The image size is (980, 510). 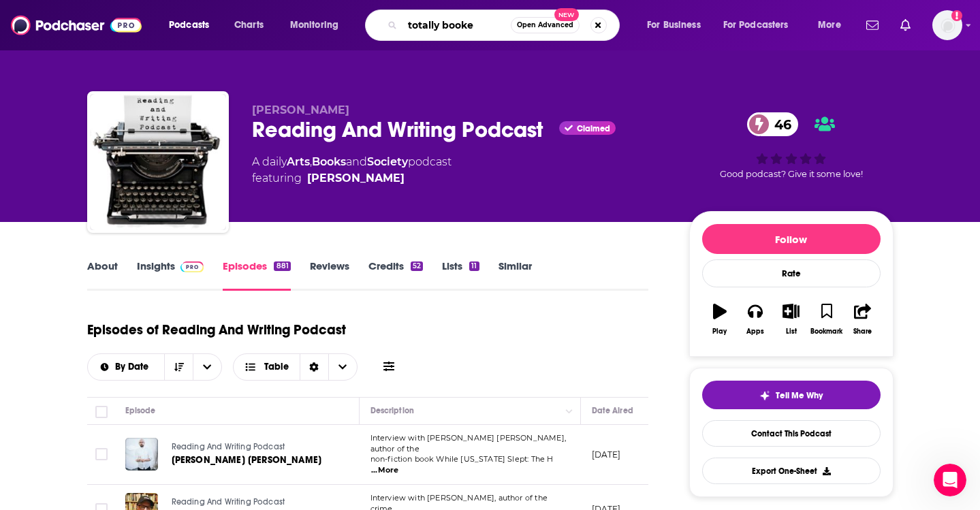 I want to click on svg: Add a profile image, so click(x=956, y=16).